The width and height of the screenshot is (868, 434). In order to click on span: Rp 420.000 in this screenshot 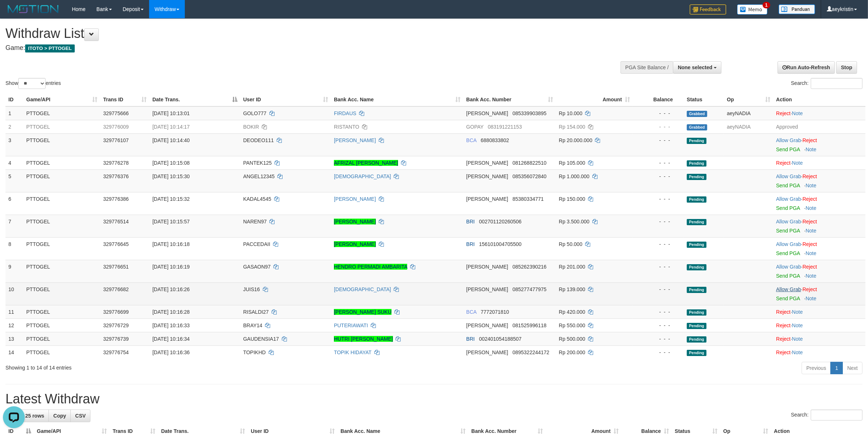, I will do `click(572, 312)`.